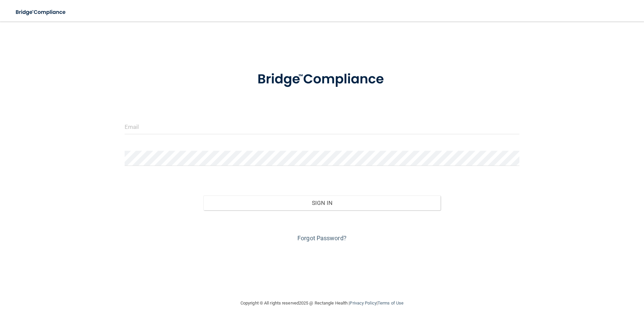 The width and height of the screenshot is (644, 321). What do you see at coordinates (363, 303) in the screenshot?
I see `a: Privacy Policy` at bounding box center [363, 303].